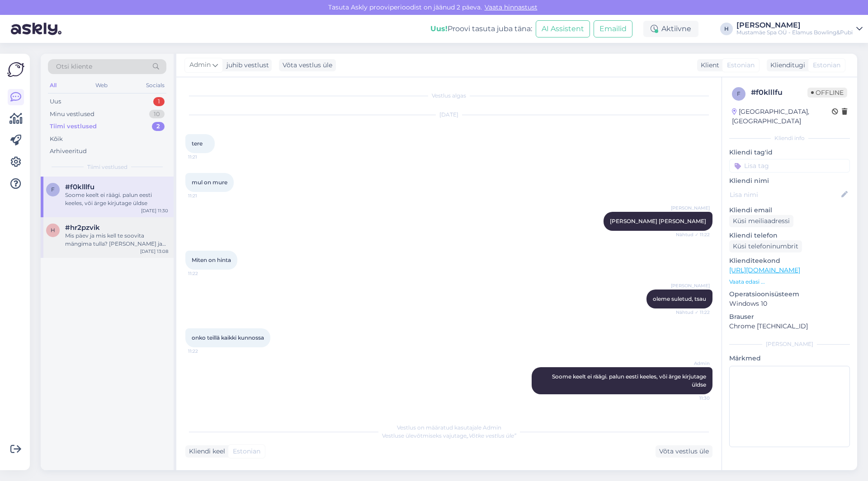 The height and width of the screenshot is (481, 868). What do you see at coordinates (481, 29) in the screenshot?
I see `div: Proovi tasuta juba täna:` at bounding box center [481, 29].